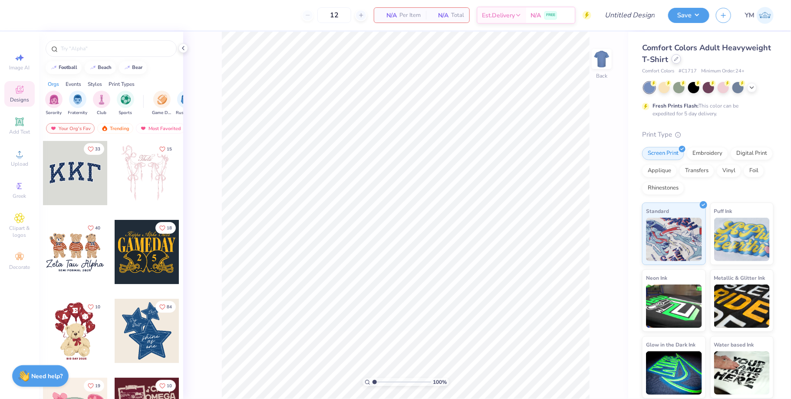 The width and height of the screenshot is (791, 399). I want to click on img: Yasmine Manno, so click(765, 15).